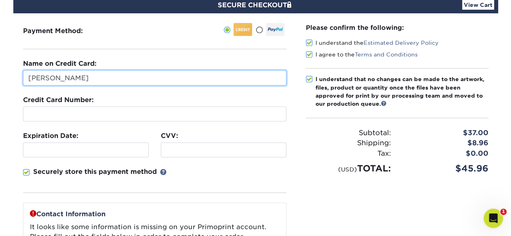  Describe the element at coordinates (445, 143) in the screenshot. I see `div: $8.96` at that location.